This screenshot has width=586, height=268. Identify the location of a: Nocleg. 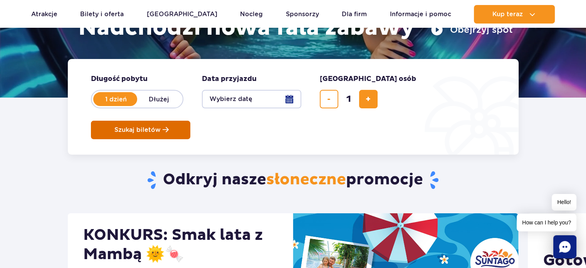
(251, 14).